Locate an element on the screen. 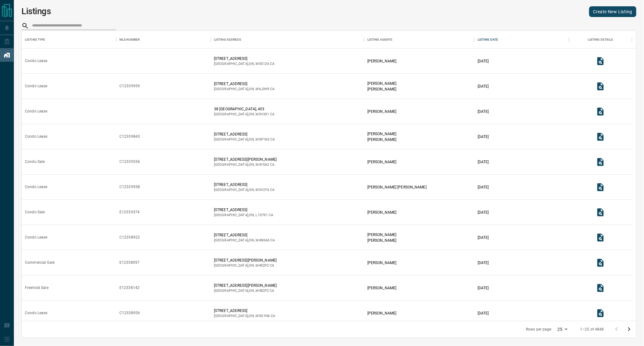 The width and height of the screenshot is (644, 346). p: Rows per page: is located at coordinates (539, 330).